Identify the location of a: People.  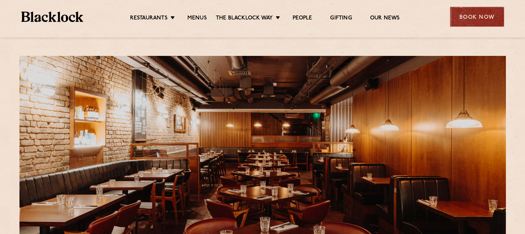
(302, 19).